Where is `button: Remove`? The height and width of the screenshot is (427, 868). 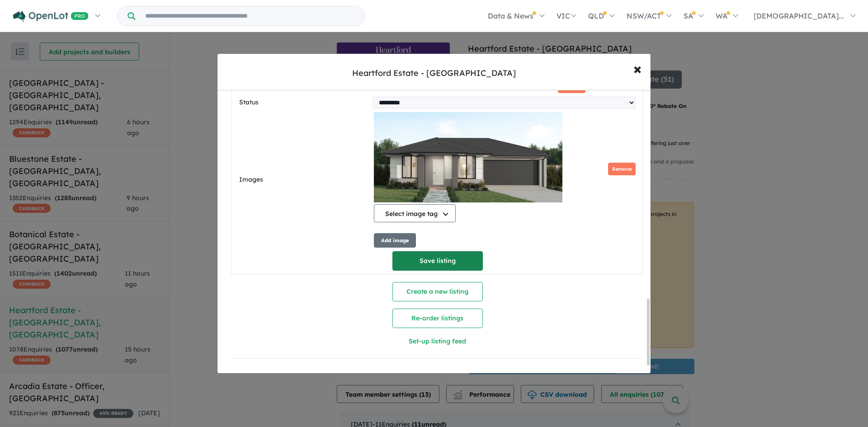
button: Remove is located at coordinates (621, 169).